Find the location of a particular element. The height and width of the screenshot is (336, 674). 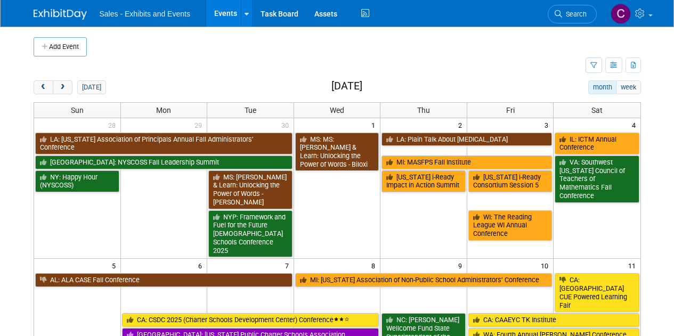

span: Thu is located at coordinates (424, 110).